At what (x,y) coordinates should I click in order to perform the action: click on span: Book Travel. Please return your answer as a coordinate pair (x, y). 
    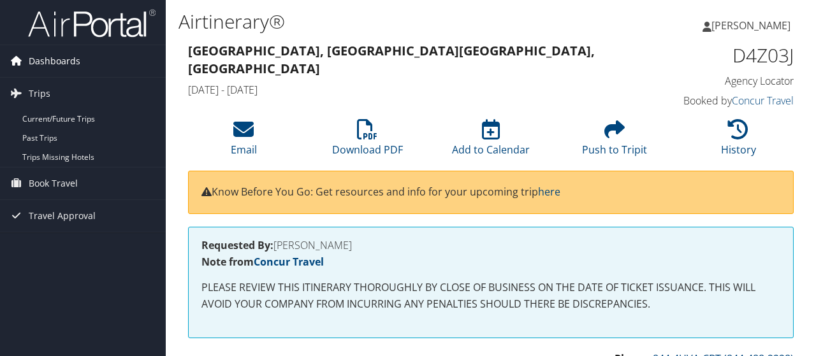
    Looking at the image, I should click on (53, 184).